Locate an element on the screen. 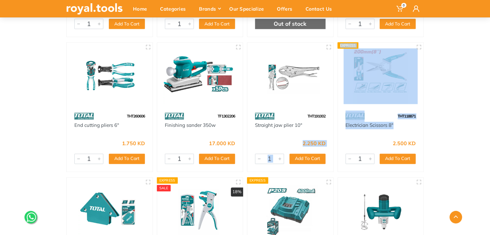 The height and width of the screenshot is (235, 490). div: Categories is located at coordinates (175, 9).